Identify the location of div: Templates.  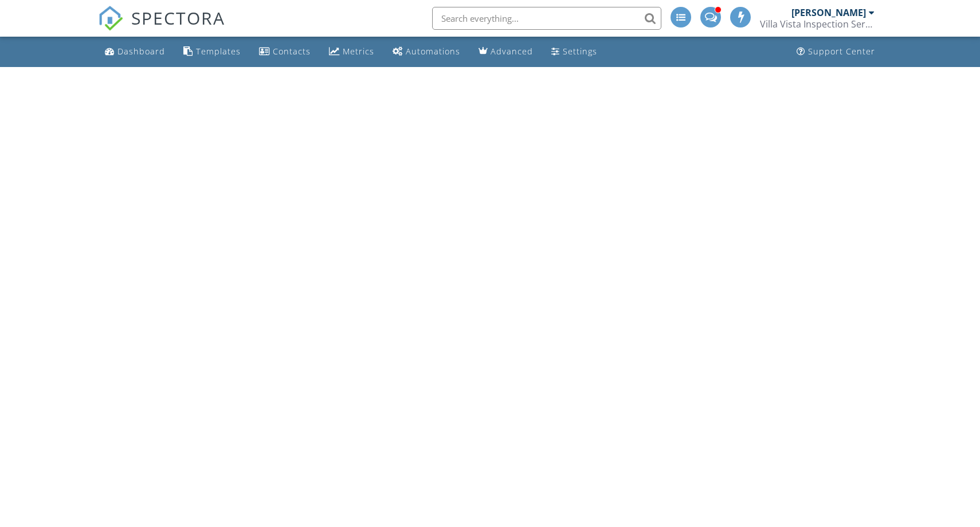
(218, 51).